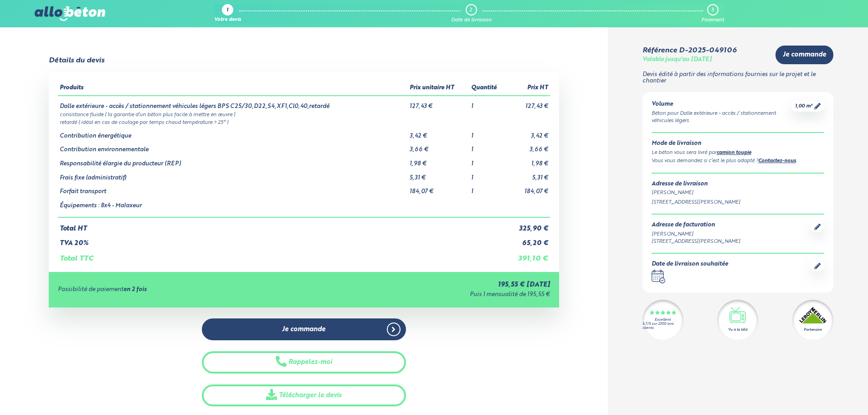  What do you see at coordinates (282, 239) in the screenshot?
I see `td: TVA 20%` at bounding box center [282, 239].